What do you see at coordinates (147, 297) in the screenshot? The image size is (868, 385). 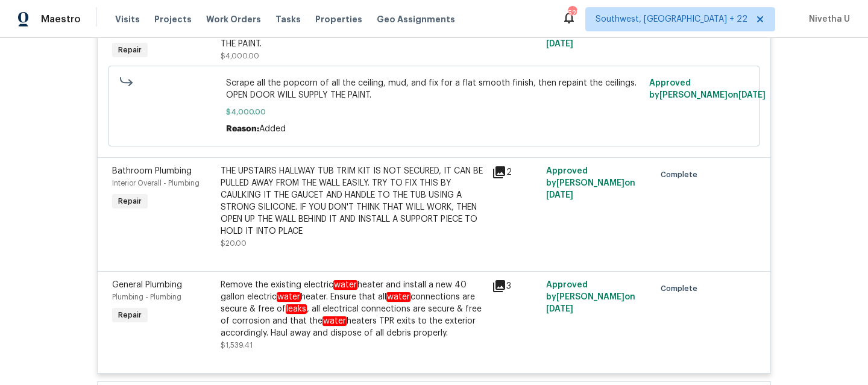 I see `span: Plumbing - Plumbing` at bounding box center [147, 297].